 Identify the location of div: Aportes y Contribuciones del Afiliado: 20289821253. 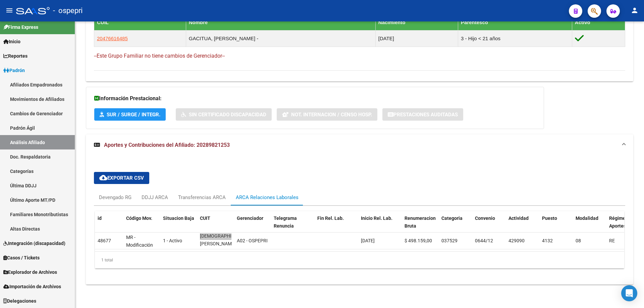
(360, 221).